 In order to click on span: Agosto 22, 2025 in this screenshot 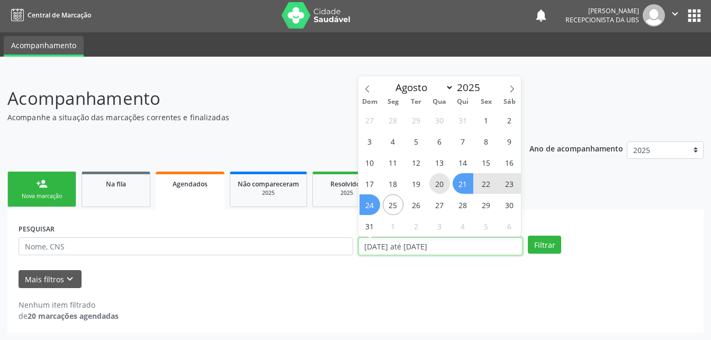, I will do `click(486, 183)`.